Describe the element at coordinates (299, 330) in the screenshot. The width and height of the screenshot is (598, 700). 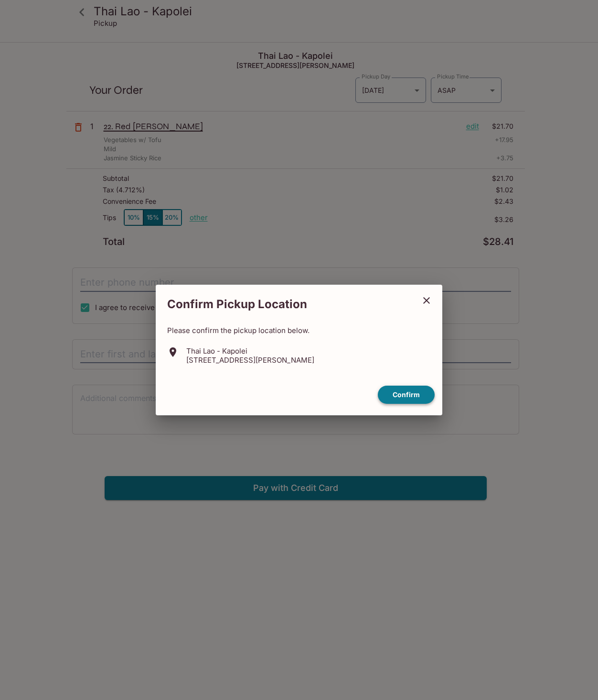
I see `p: Please confirm the pickup location below.` at that location.